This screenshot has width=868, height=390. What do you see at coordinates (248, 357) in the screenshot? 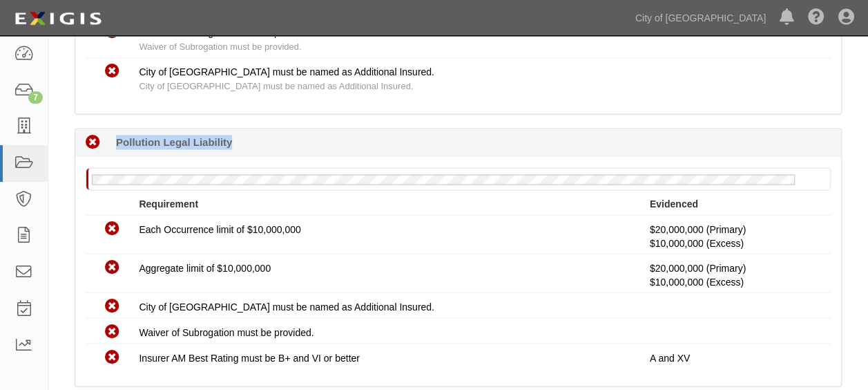
I see `span: Insurer AM Best Rating must be B+ and VI or better` at bounding box center [248, 357].